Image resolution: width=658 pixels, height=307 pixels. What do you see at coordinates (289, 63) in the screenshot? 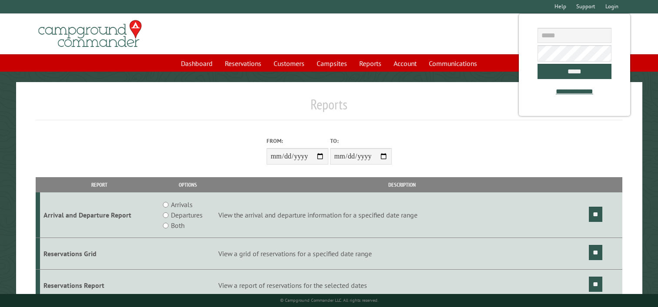
I see `a: Customers` at bounding box center [289, 63].